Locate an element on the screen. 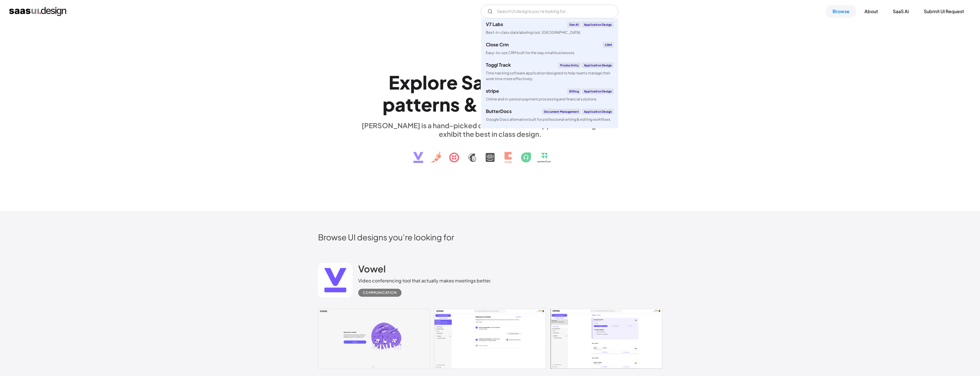 Image resolution: width=980 pixels, height=376 pixels. div: n is located at coordinates (445, 104).